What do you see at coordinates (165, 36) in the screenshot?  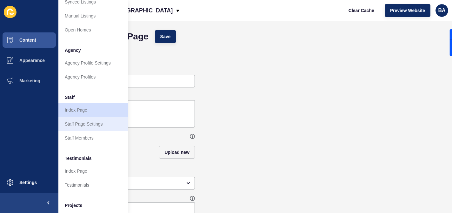 I see `span: Save` at bounding box center [165, 36].